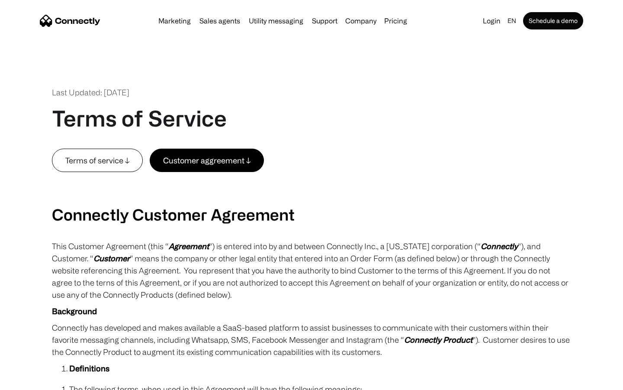 Image resolution: width=623 pixels, height=390 pixels. I want to click on a: Utility messaging, so click(276, 21).